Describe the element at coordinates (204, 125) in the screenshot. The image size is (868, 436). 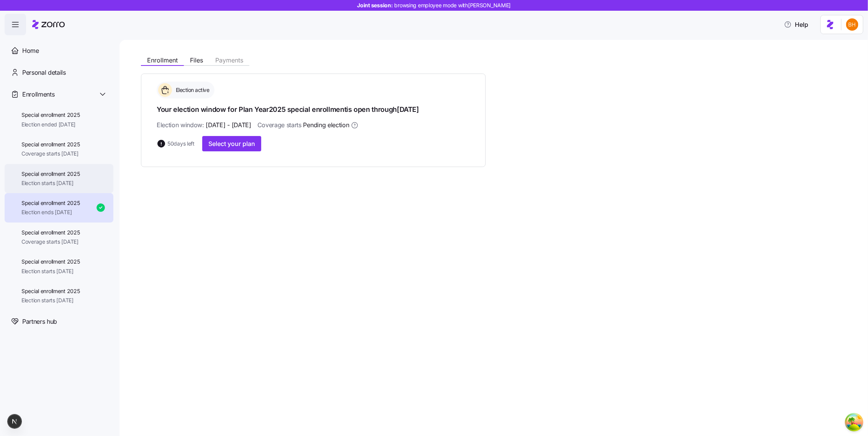
I see `span: Election window:` at that location.